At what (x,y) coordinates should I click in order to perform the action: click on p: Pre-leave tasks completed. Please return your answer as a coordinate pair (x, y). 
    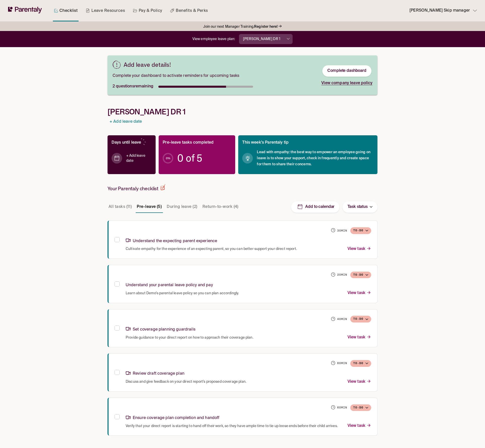
    Looking at the image, I should click on (188, 143).